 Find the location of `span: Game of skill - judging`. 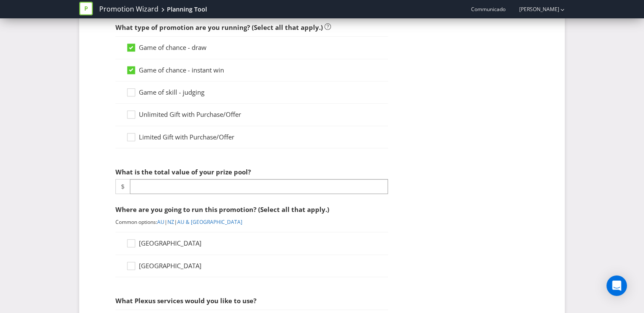

span: Game of skill - judging is located at coordinates (172, 92).